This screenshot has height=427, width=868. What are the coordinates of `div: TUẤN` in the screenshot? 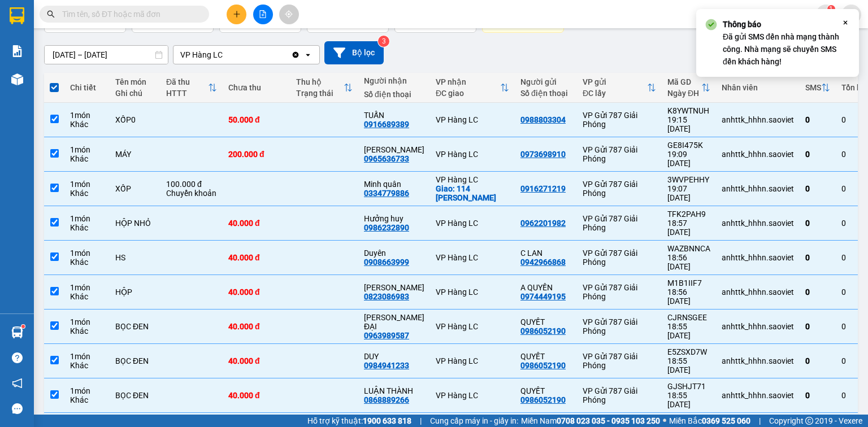 It's located at (394, 115).